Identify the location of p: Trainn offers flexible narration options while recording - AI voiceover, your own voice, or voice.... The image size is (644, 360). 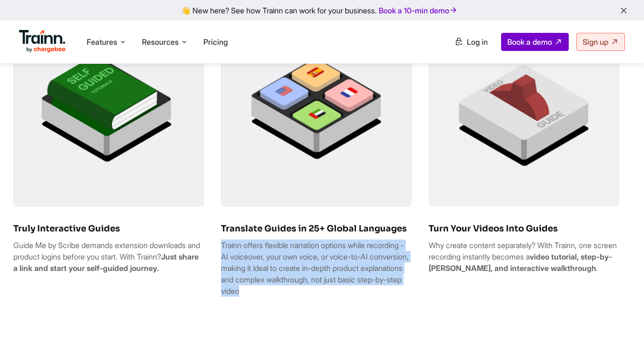
(316, 268).